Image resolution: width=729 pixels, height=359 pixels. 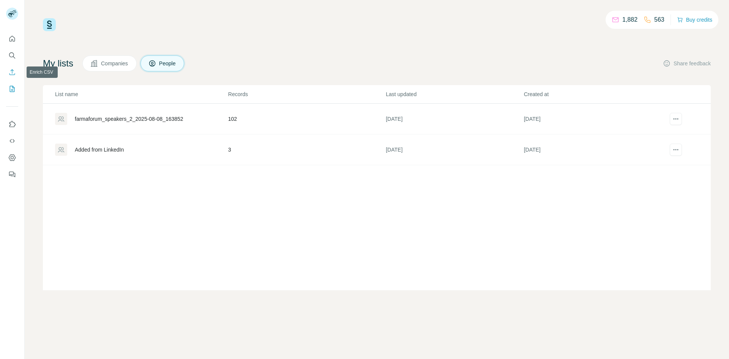 What do you see at coordinates (687, 63) in the screenshot?
I see `button: Share feedback` at bounding box center [687, 63].